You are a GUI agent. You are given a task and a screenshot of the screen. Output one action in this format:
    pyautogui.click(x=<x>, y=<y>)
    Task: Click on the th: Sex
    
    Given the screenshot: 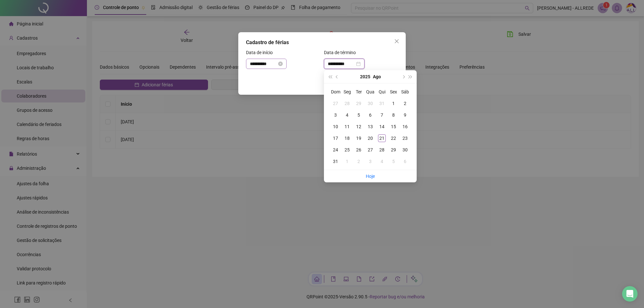 What is the action you would take?
    pyautogui.click(x=394, y=92)
    